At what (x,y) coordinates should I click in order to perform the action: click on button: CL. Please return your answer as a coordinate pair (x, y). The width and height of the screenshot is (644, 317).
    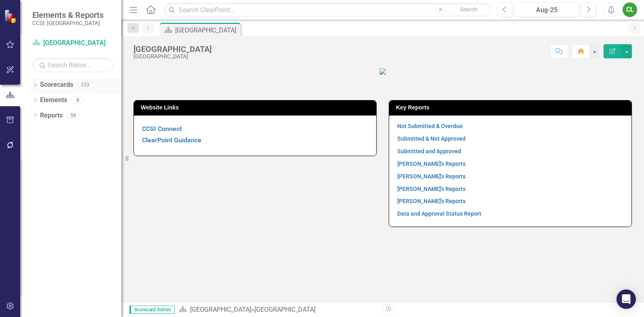
    Looking at the image, I should click on (630, 10).